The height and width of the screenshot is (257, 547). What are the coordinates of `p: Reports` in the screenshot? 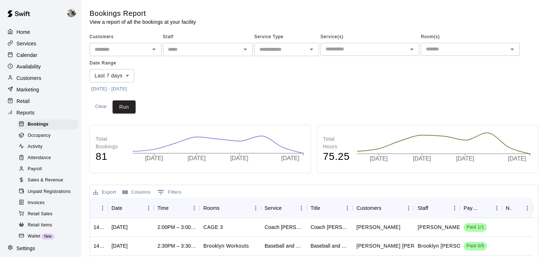 It's located at (26, 113).